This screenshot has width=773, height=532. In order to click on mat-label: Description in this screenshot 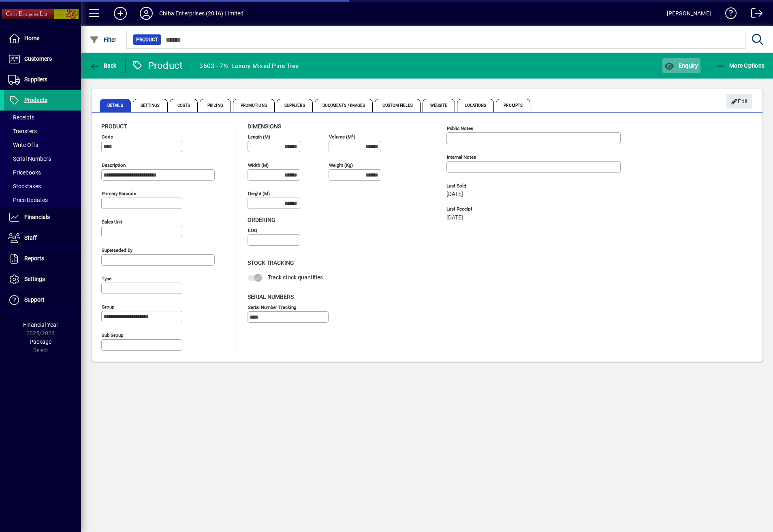, I will do `click(113, 166)`.